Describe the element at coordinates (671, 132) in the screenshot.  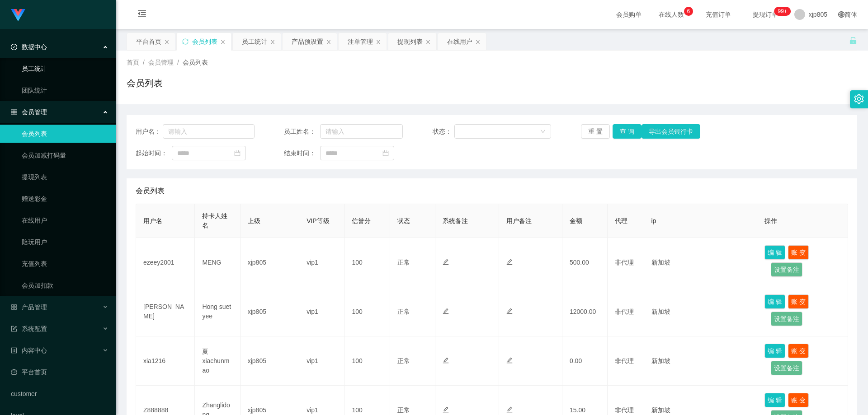
I see `button: 导出会员银行卡` at that location.